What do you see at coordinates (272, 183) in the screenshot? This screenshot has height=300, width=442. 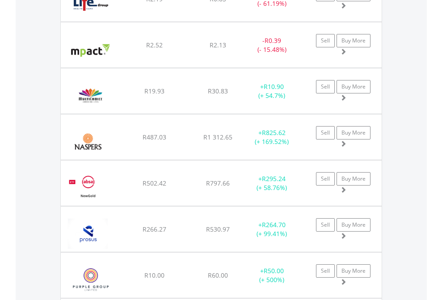 I see `div: + (+ 58.76%)` at bounding box center [272, 183].